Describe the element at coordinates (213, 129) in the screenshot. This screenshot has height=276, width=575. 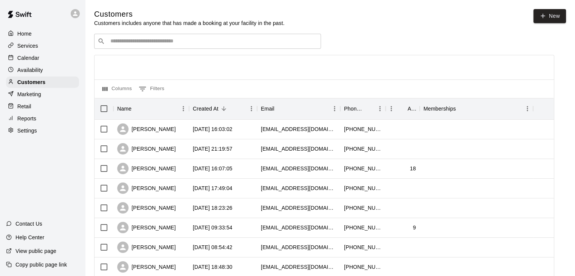
I see `div: 2025-08-26 16:03:02` at that location.